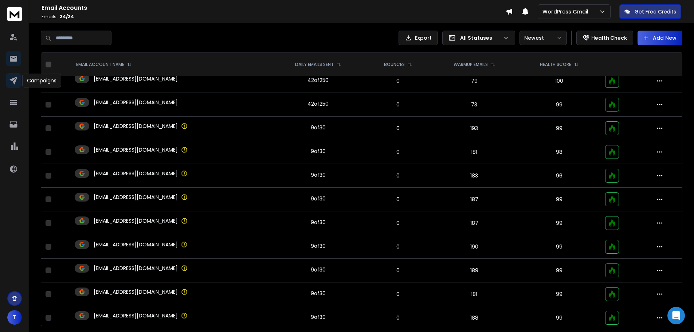 The image size is (694, 332). What do you see at coordinates (655, 12) in the screenshot?
I see `p: Get Free Credits` at bounding box center [655, 12].